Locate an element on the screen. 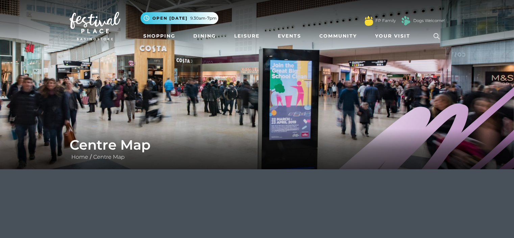 Image resolution: width=514 pixels, height=238 pixels. a: Dogs Welcome! is located at coordinates (429, 21).